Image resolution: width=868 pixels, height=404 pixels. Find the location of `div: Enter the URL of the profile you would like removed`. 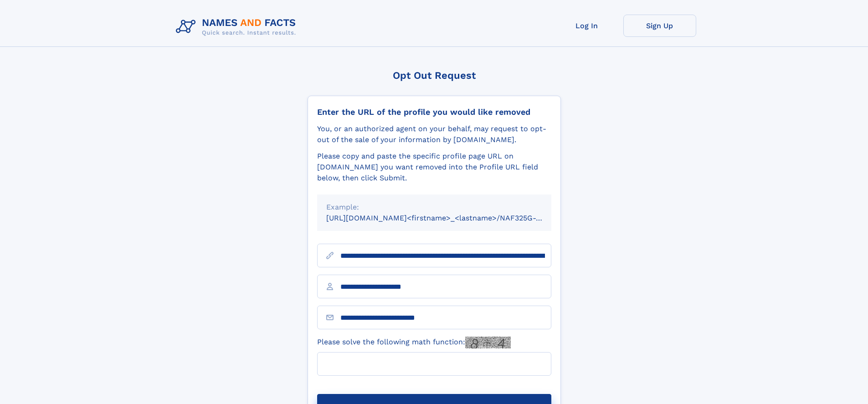

div: Enter the URL of the profile you would like removed is located at coordinates (434, 112).